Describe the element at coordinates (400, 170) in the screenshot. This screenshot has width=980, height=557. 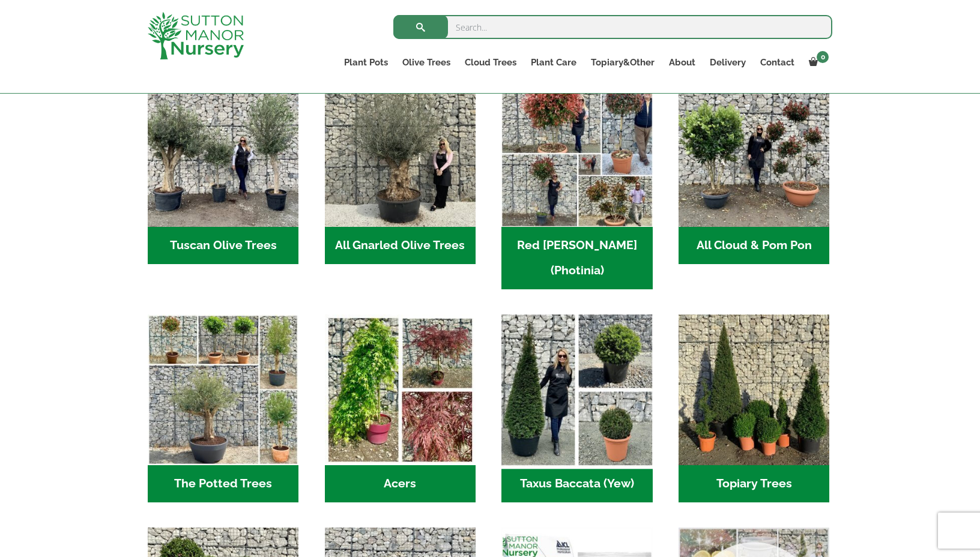
I see `a: Visit product category All Gnarled Olive Trees` at that location.